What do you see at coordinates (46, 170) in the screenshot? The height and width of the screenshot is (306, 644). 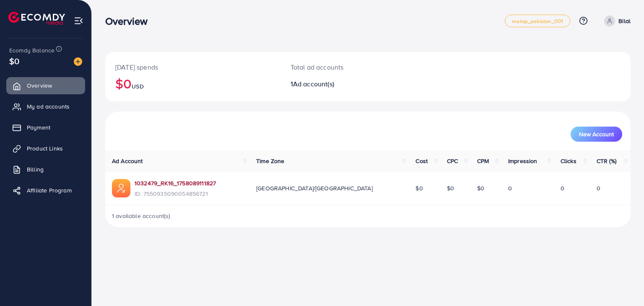 I see `a: Billing` at bounding box center [46, 170].